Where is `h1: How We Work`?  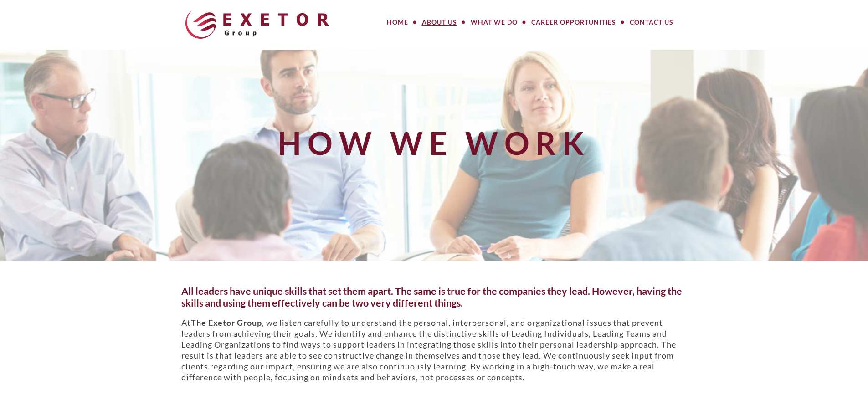 h1: How We Work is located at coordinates (434, 143).